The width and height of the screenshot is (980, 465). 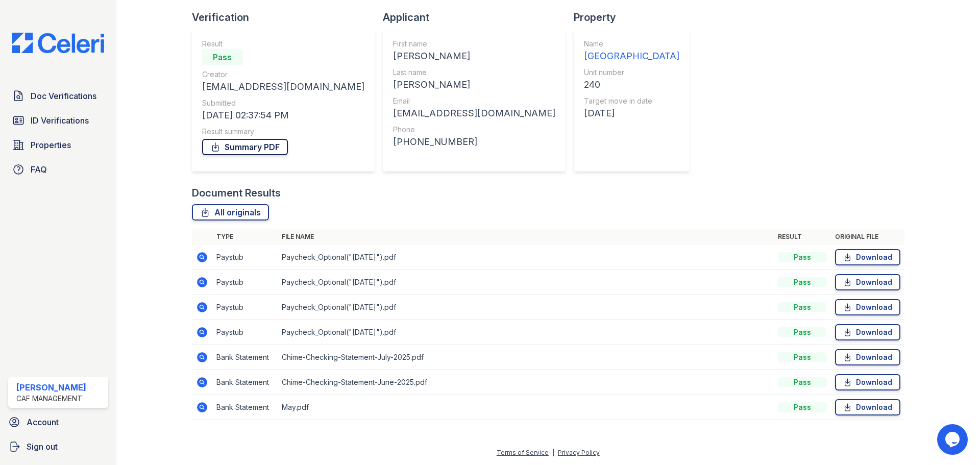 What do you see at coordinates (632, 101) in the screenshot?
I see `div: Target move in date` at bounding box center [632, 101].